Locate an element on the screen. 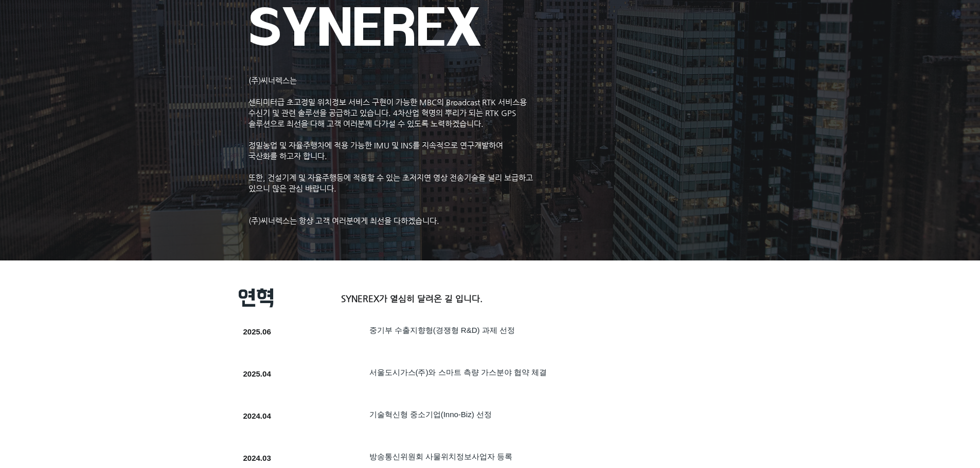 This screenshot has width=980, height=468. span: 2025.04 is located at coordinates (257, 374).